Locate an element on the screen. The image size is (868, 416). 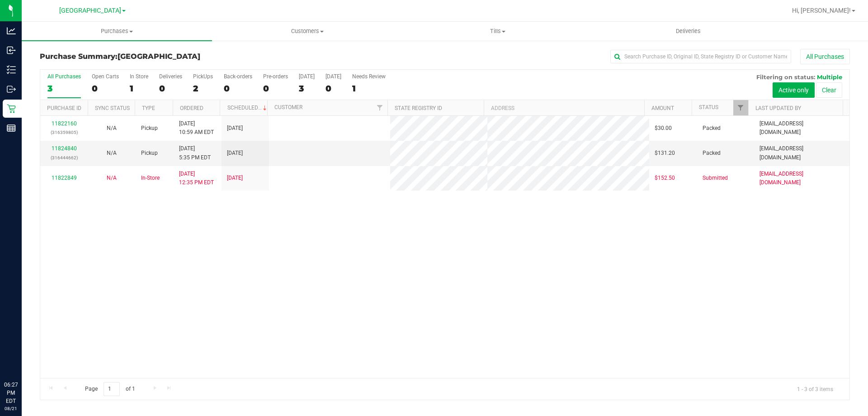
span: Multiple is located at coordinates (830, 77).